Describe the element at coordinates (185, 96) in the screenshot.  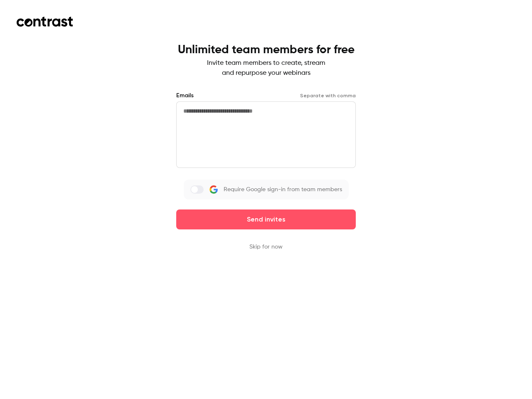
I see `label: Emails` at that location.